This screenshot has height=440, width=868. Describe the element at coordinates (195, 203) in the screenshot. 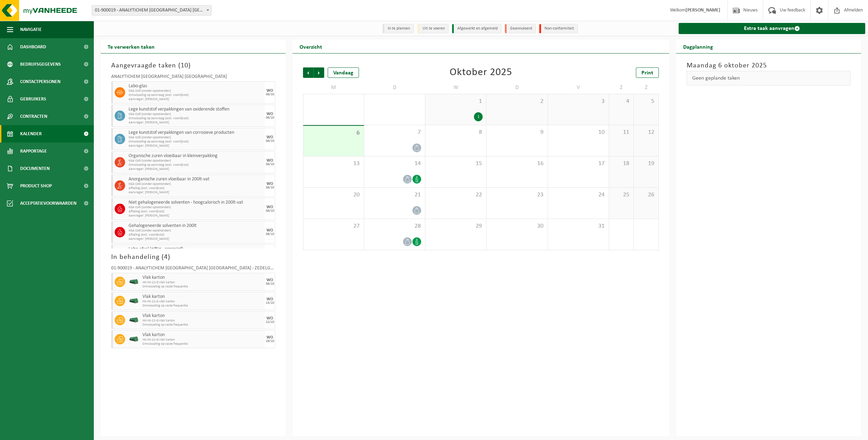

I see `span: Niet gehalogeneerde solventen - hoogcalorisch in 200lt-vat` at that location.